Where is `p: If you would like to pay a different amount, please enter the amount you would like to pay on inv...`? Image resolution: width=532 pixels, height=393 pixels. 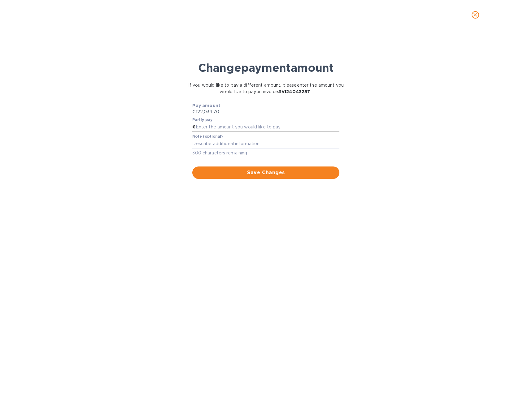
p: If you would like to pay a different amount, please enter the amount you would like to pay on inv... is located at coordinates (266, 88).